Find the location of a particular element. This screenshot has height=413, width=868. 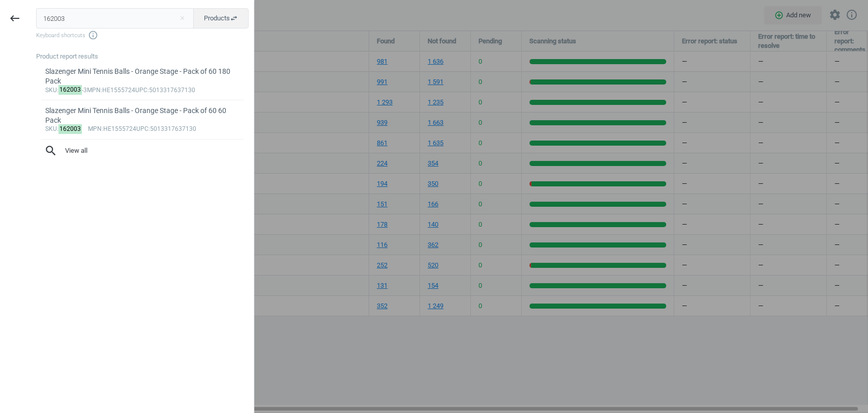

div: Slazenger Mini Tennis Balls - Orange Stage - Pack of 60 60 Pack is located at coordinates (142, 116).